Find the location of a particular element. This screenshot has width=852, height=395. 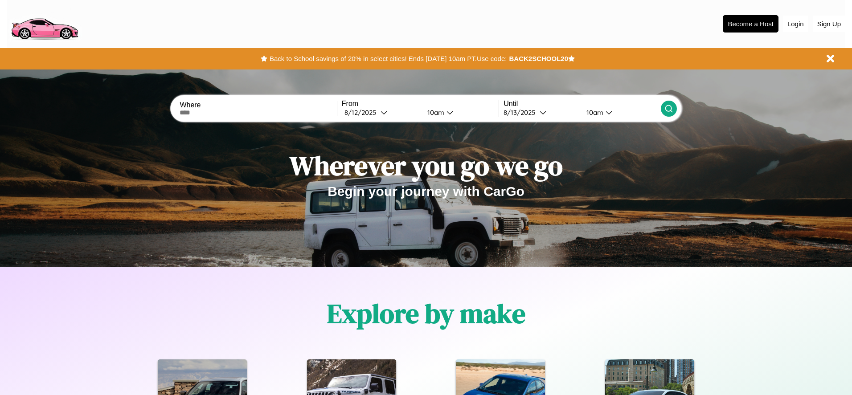

label: Where is located at coordinates (258, 105).